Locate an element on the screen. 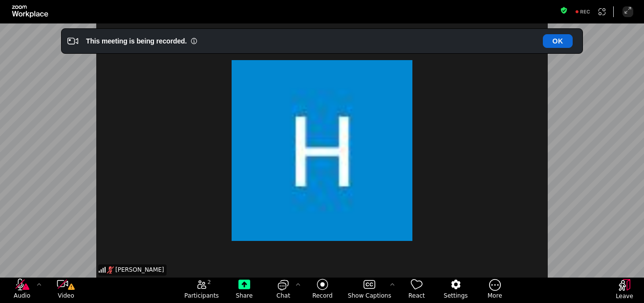 Image resolution: width=644 pixels, height=303 pixels. span: Settings is located at coordinates (456, 296).